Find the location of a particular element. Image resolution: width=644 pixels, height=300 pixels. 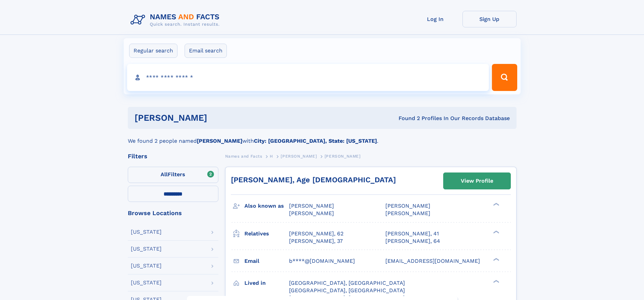

h3: Email is located at coordinates (267, 261).